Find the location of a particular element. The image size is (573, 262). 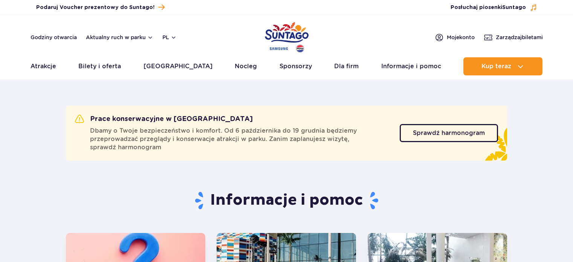

a: Sponsorzy is located at coordinates (296, 66).